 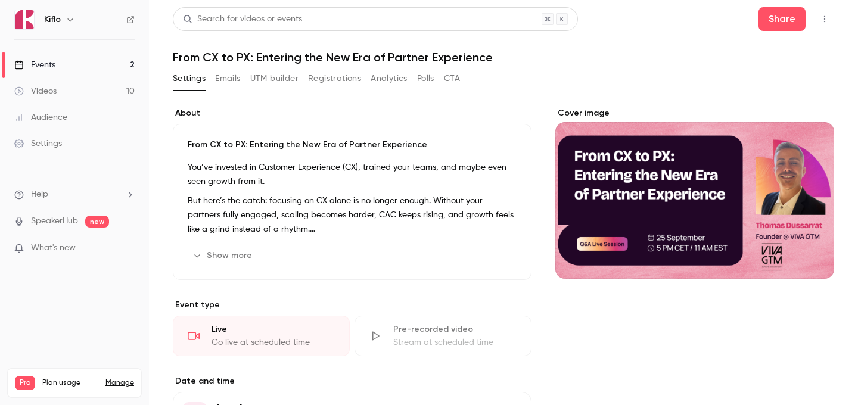 I want to click on a: Manage, so click(x=120, y=383).